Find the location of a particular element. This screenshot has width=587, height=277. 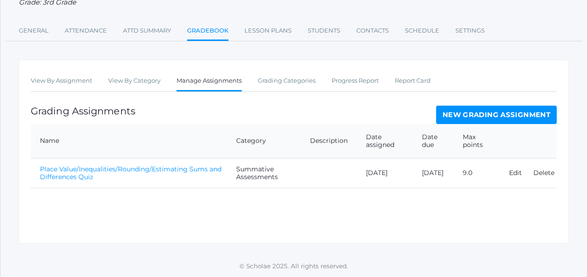

a: Attd Summary is located at coordinates (147, 31).